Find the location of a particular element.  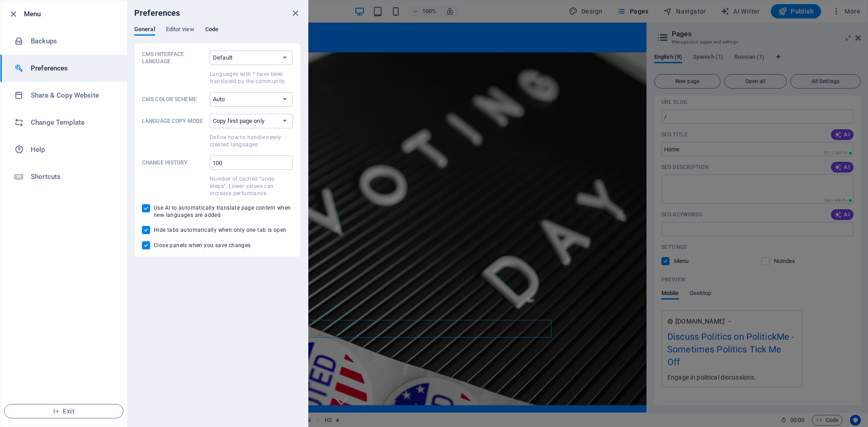

select: Language Copy ModeDefine how to handle newly created languages. is located at coordinates (251, 121).